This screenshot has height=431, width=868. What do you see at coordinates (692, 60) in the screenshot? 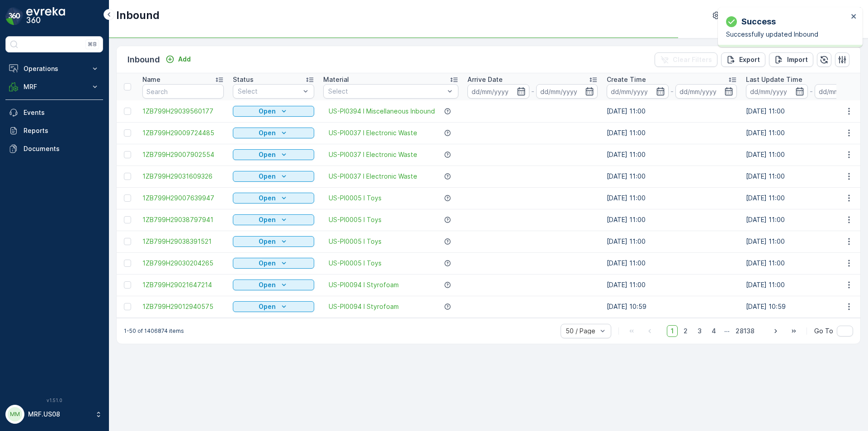
I see `p: Clear Filters` at bounding box center [692, 60].